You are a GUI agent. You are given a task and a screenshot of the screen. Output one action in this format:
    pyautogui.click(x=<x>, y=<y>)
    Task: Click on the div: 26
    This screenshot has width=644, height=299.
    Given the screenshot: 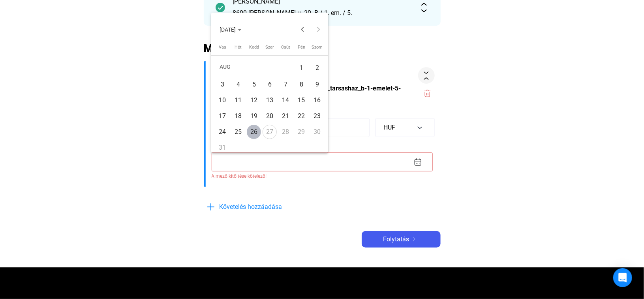 What is the action you would take?
    pyautogui.click(x=254, y=132)
    